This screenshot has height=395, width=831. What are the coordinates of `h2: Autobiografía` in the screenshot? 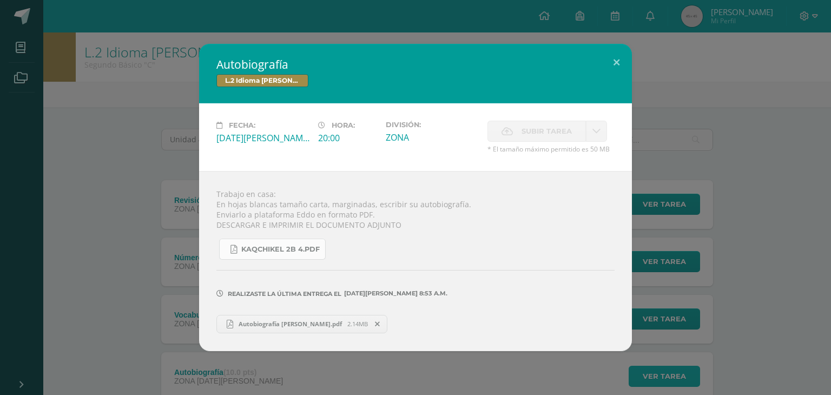 It's located at (416, 64).